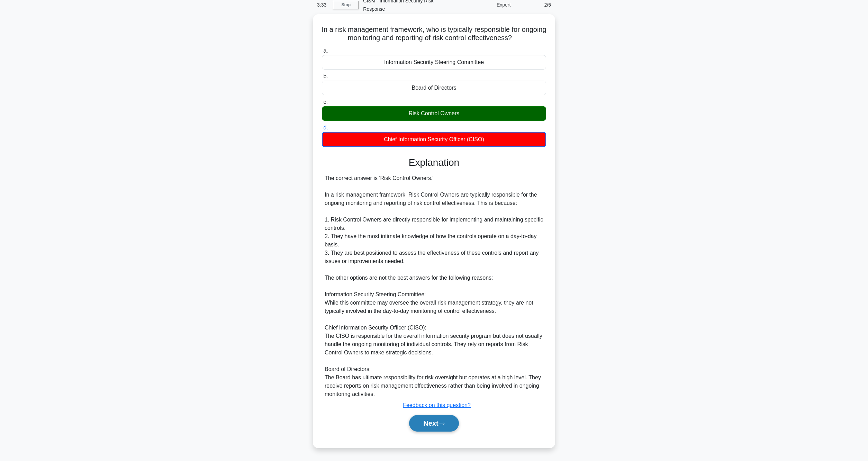  I want to click on div: Board of Directors, so click(434, 88).